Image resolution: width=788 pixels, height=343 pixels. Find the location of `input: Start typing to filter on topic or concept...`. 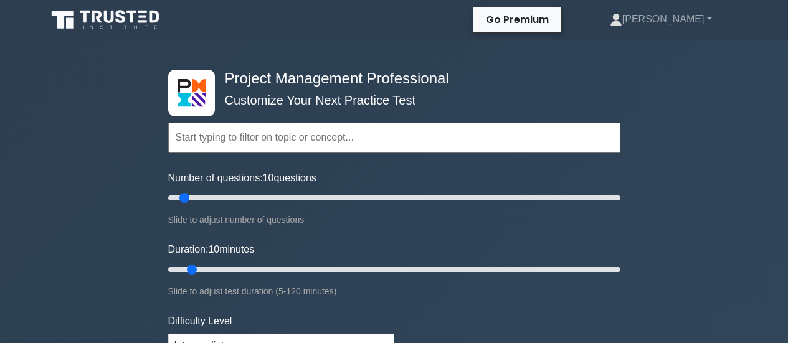

input: Start typing to filter on topic or concept... is located at coordinates (394, 138).